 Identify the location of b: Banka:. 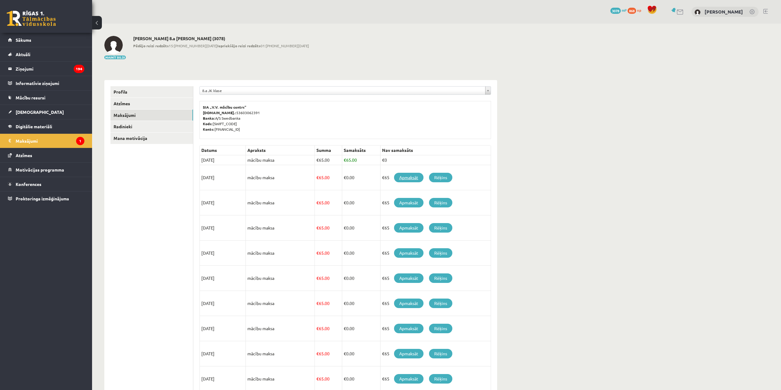
(209, 118).